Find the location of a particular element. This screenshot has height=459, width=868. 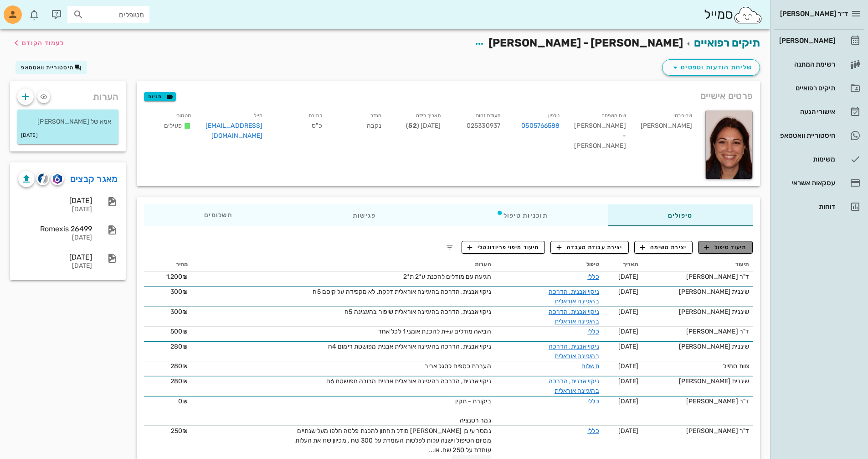

th: מחיר is located at coordinates (168, 265).